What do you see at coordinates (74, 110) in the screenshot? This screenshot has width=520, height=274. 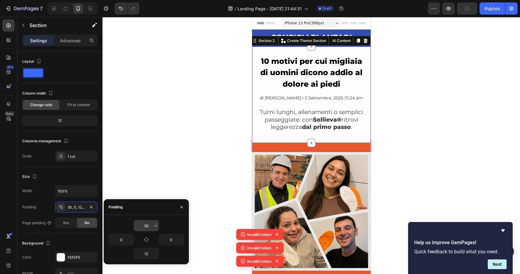 I see `strong: dal primo passo` at bounding box center [74, 110].